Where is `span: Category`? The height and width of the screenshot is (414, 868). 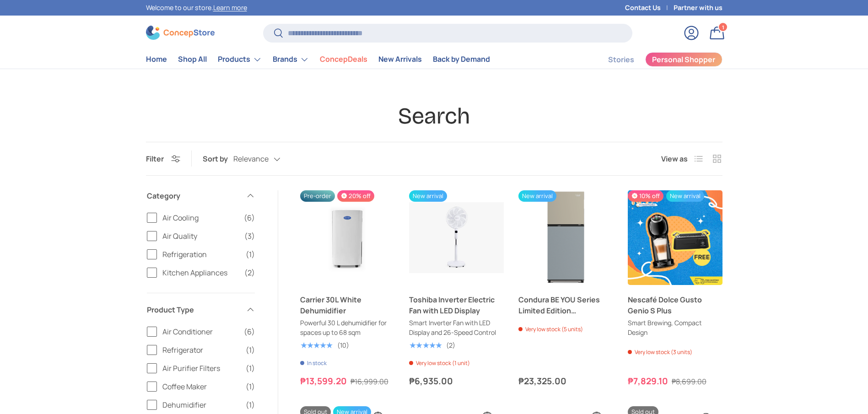 span: Category is located at coordinates (193, 196).